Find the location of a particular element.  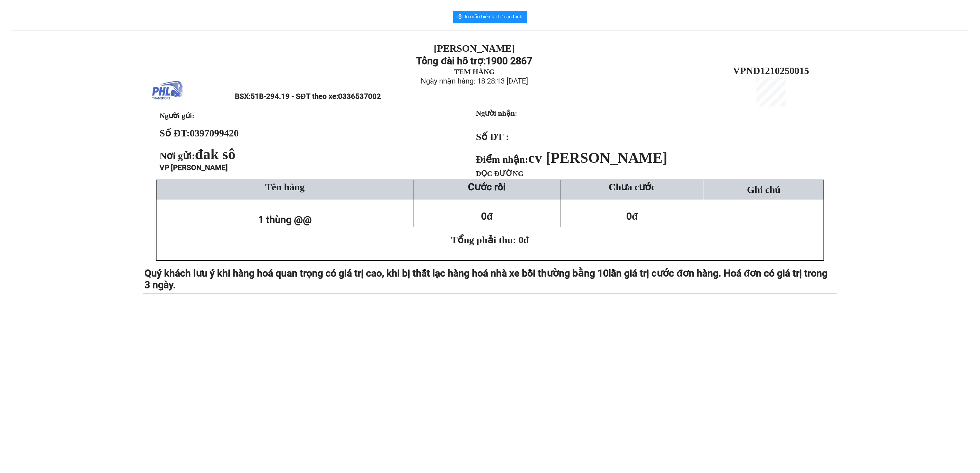

span: Tổng phải thu: 0đ is located at coordinates (490, 240).